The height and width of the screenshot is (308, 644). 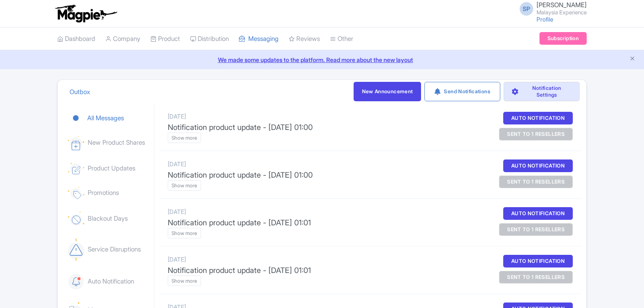 I want to click on a: Dashboard, so click(x=76, y=39).